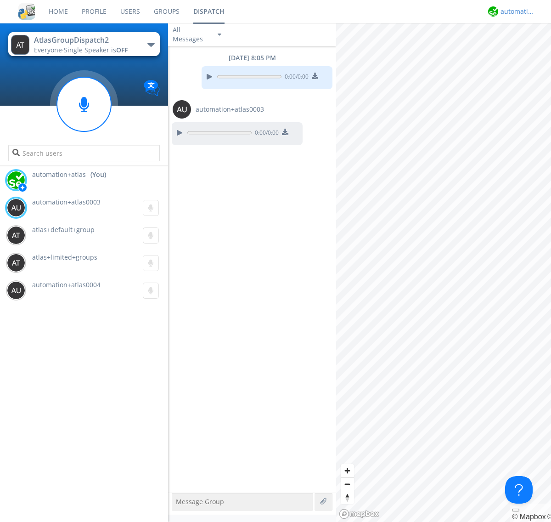 Image resolution: width=551 pixels, height=522 pixels. What do you see at coordinates (84, 153) in the screenshot?
I see `input: Search users` at bounding box center [84, 153].